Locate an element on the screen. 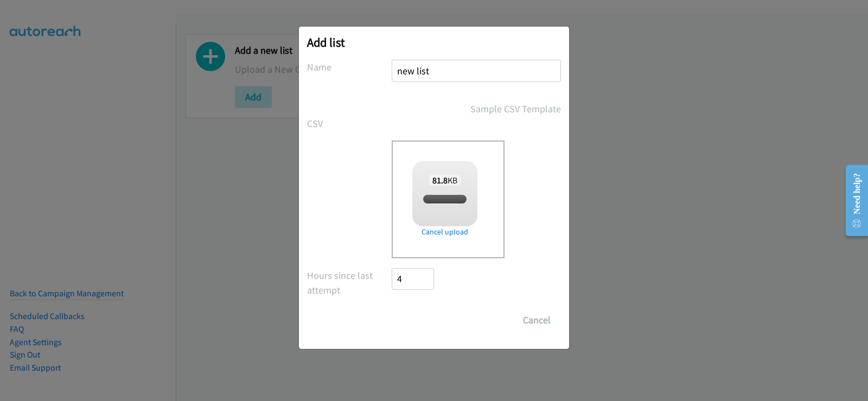 The width and height of the screenshot is (868, 401). span: KB is located at coordinates (445, 180).